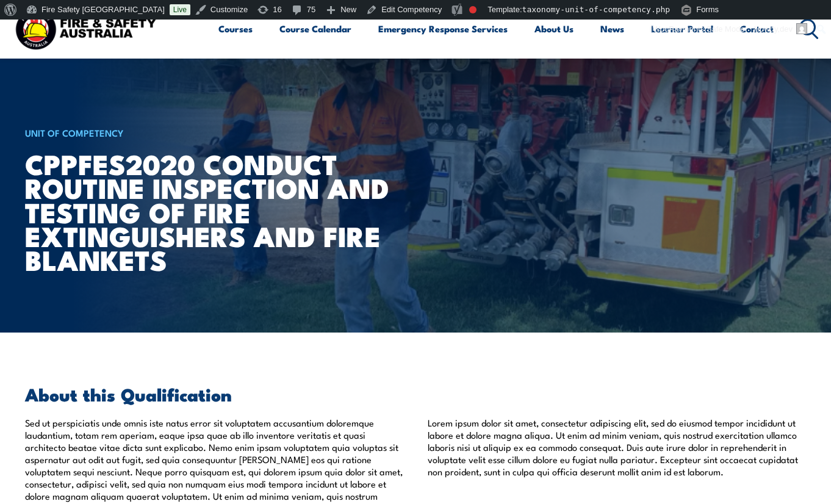 This screenshot has height=504, width=831. I want to click on div: Focus keyphrase not set, so click(473, 10).